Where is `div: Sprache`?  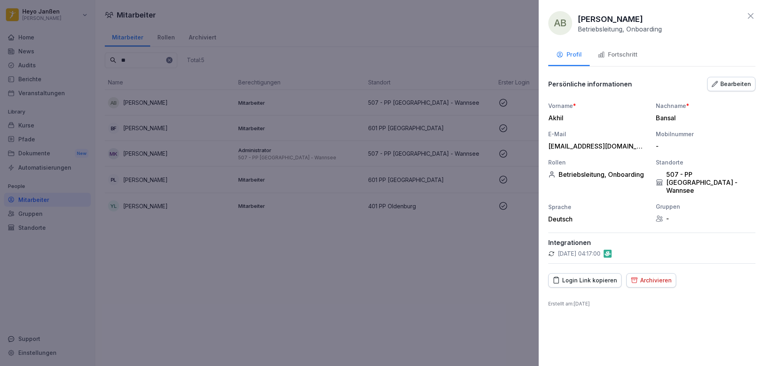 div: Sprache is located at coordinates (598, 207).